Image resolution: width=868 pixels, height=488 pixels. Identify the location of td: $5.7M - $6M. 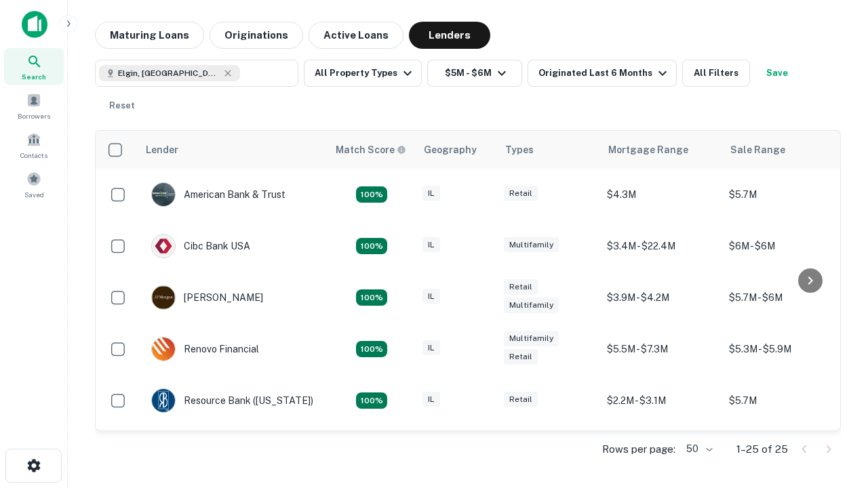
(783, 298).